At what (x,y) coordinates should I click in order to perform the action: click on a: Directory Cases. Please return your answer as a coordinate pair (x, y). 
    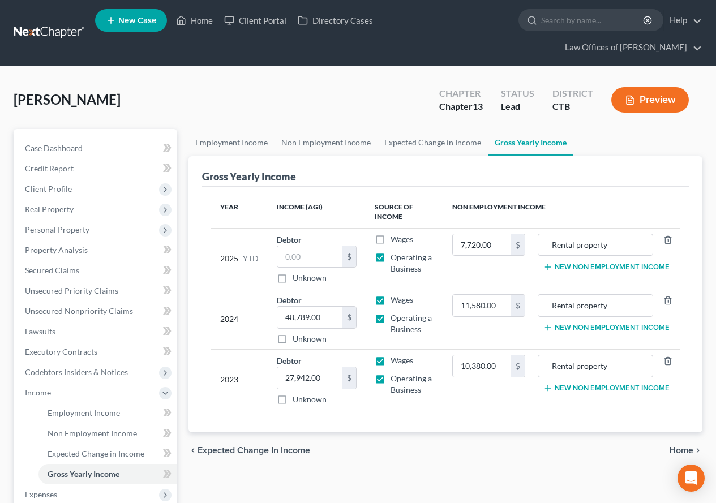
    Looking at the image, I should click on (335, 20).